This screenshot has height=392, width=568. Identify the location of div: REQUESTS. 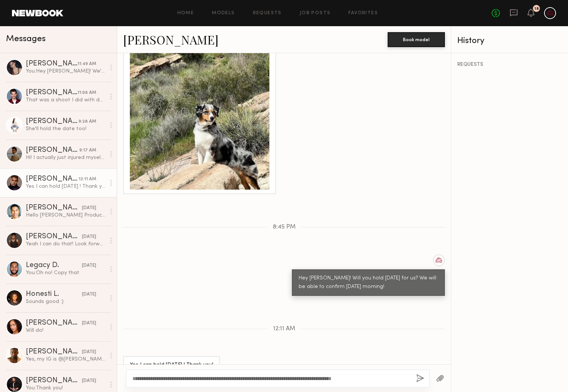
(510, 65).